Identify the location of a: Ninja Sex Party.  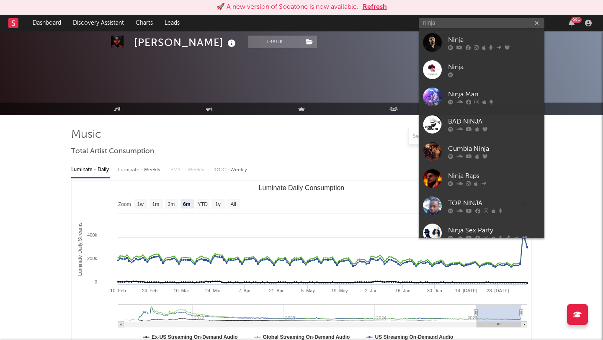
(482, 233).